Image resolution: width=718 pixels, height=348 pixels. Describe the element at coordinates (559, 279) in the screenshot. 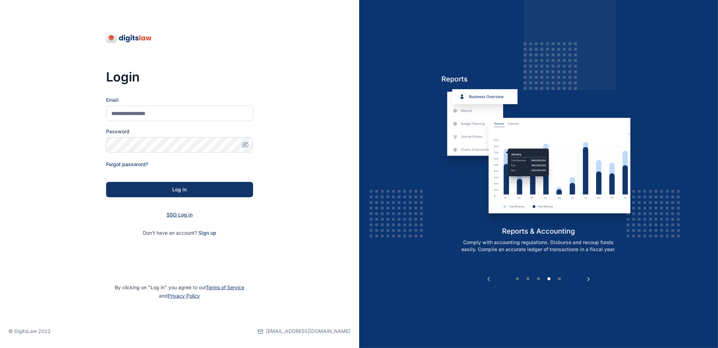

I see `button: 5` at that location.